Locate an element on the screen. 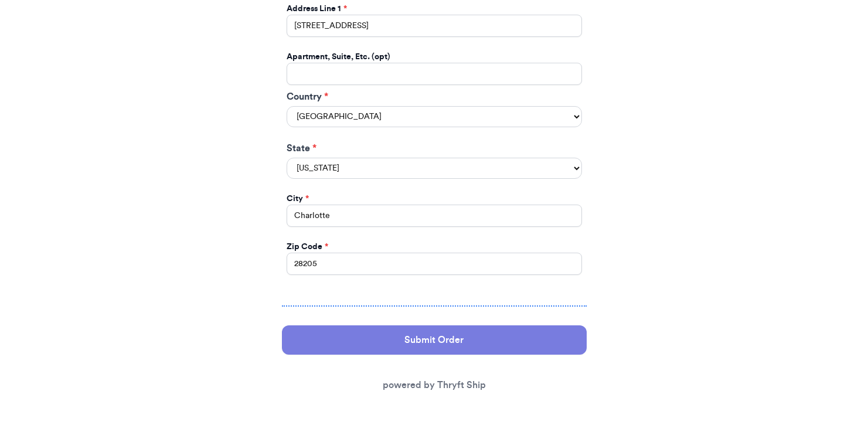  label: Country is located at coordinates (434, 97).